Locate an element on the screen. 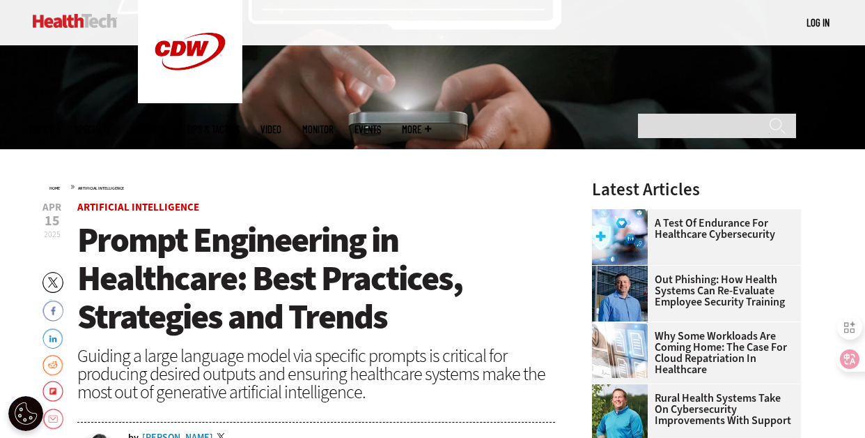 This screenshot has height=438, width=865. span: Topics is located at coordinates (41, 129).